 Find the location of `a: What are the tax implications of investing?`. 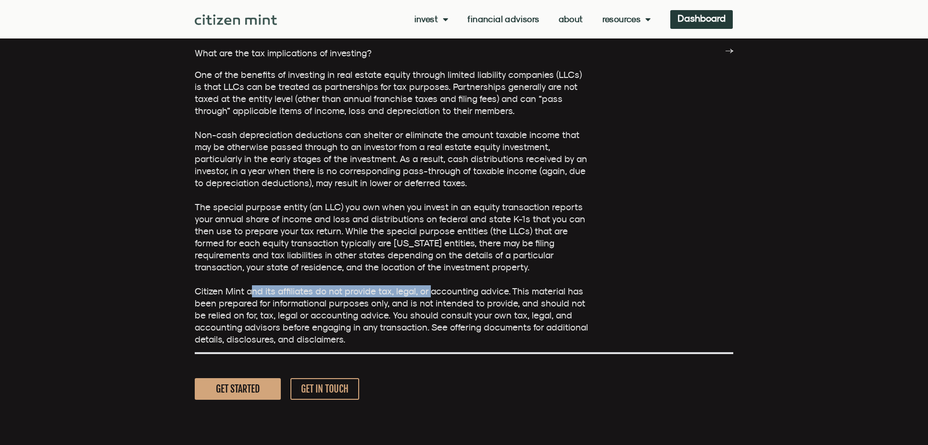

a: What are the tax implications of investing? is located at coordinates (283, 53).